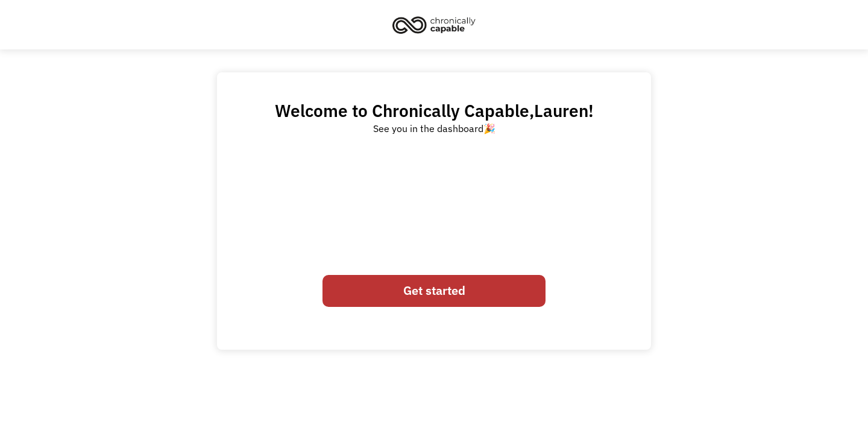 The height and width of the screenshot is (448, 868). Describe the element at coordinates (434, 25) in the screenshot. I see `img: Chronically Capable logo` at that location.